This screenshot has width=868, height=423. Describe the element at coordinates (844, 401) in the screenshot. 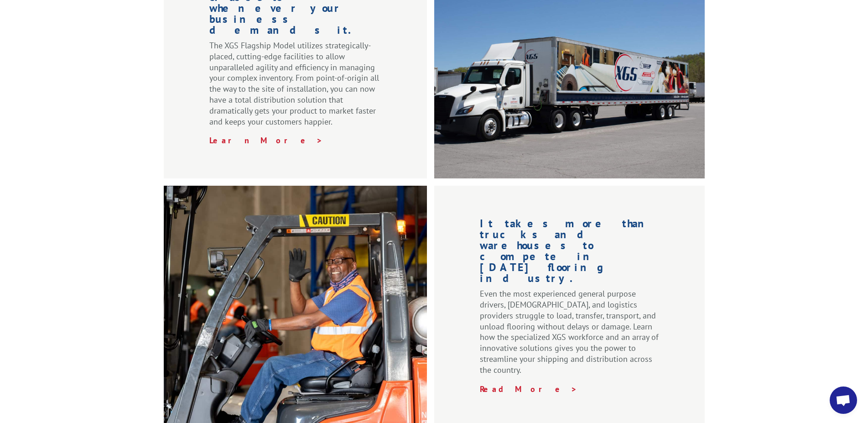

I see `div: Open chat` at that location.